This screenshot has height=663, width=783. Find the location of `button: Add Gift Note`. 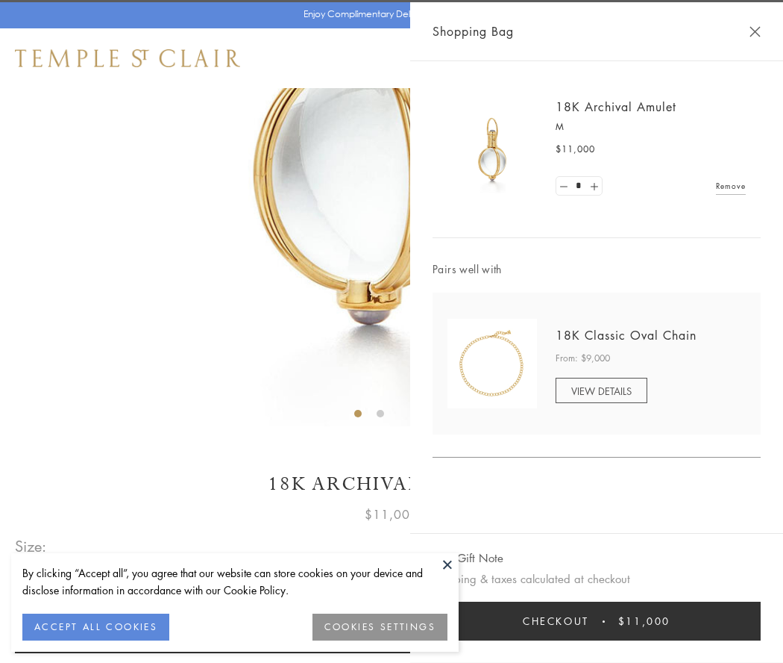

button: Add Gift Note is located at coordinates (468, 557).